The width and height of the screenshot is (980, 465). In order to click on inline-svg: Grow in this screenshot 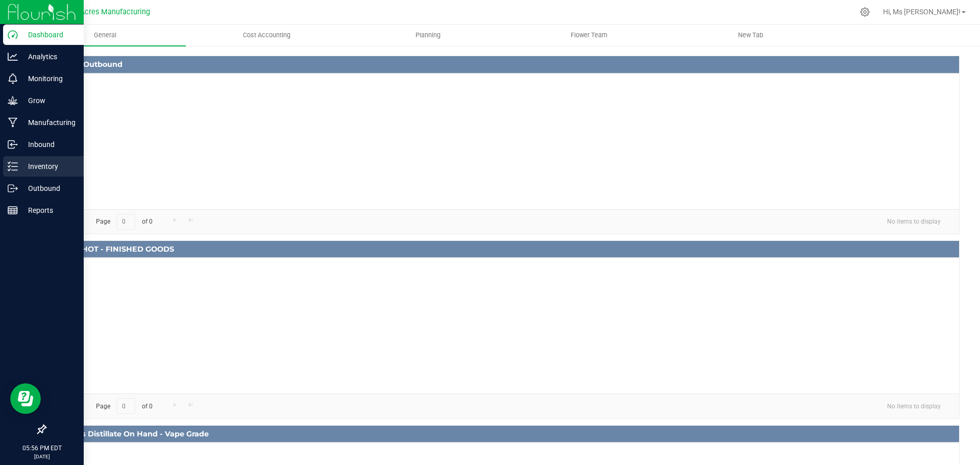, I will do `click(13, 100)`.